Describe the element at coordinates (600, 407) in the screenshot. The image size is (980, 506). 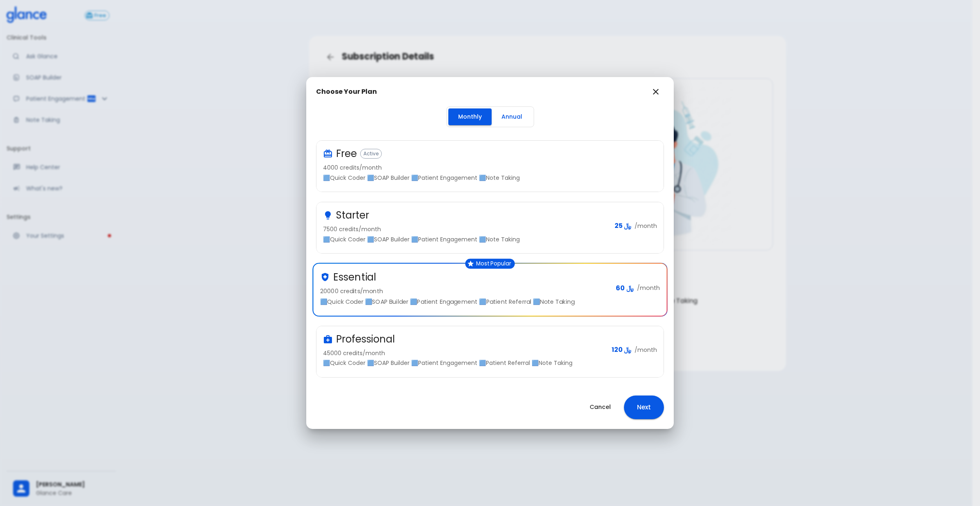
I see `button: Cancel` at that location.